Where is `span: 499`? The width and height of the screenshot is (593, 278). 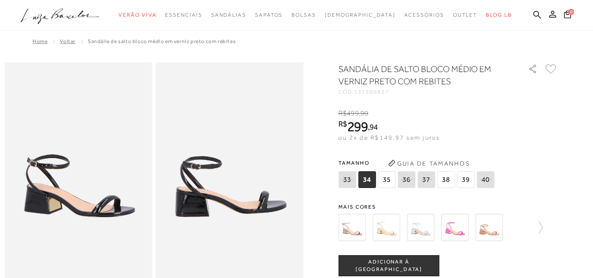
span: 499 is located at coordinates (353, 113).